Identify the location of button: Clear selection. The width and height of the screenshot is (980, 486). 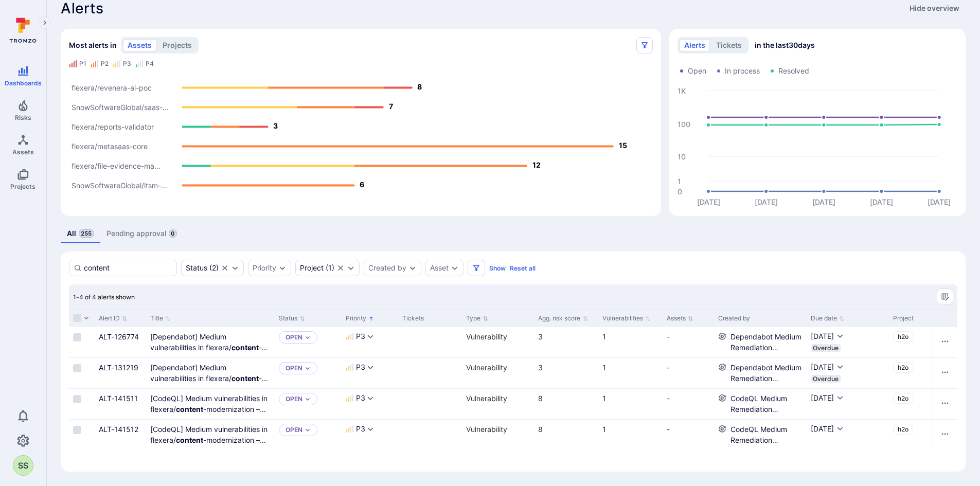
(225, 268).